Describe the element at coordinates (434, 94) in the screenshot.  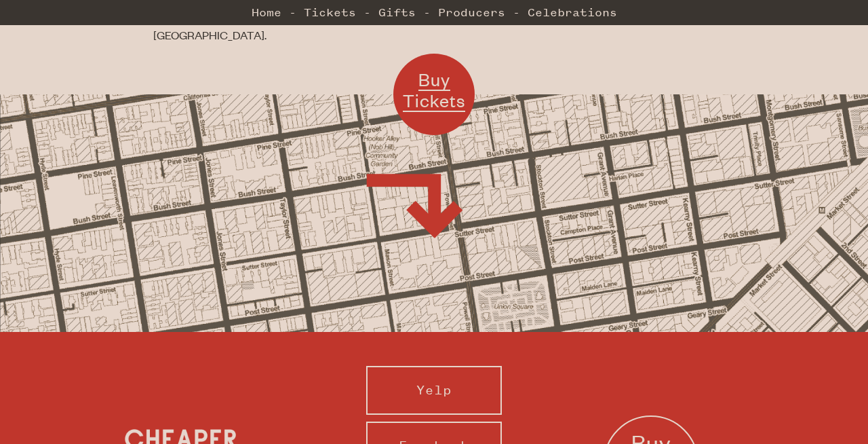
I see `a: Buy Tickets` at that location.